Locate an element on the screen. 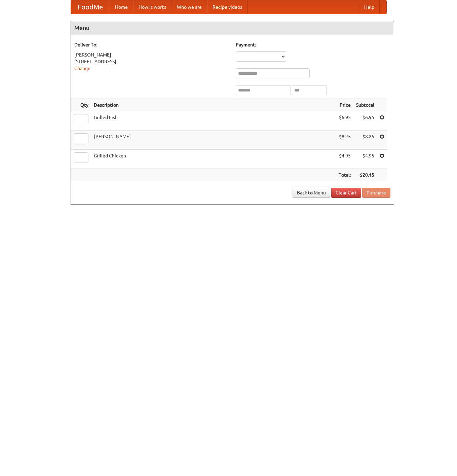  th: Price is located at coordinates (345, 105).